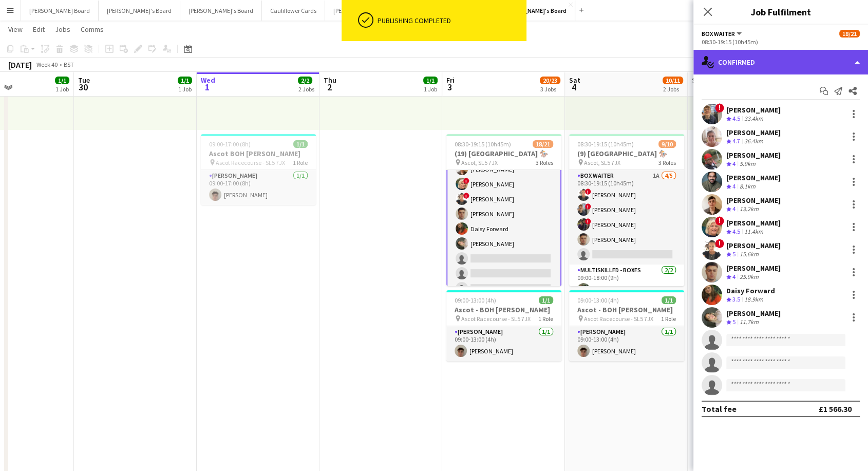 The height and width of the screenshot is (471, 868). Describe the element at coordinates (698, 80) in the screenshot. I see `span: Sun` at that location.